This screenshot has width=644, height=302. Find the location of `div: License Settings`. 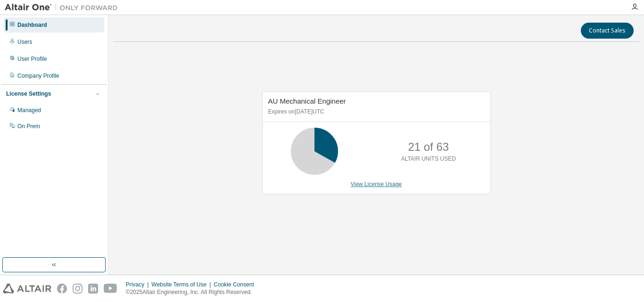

div: License Settings is located at coordinates (28, 93).